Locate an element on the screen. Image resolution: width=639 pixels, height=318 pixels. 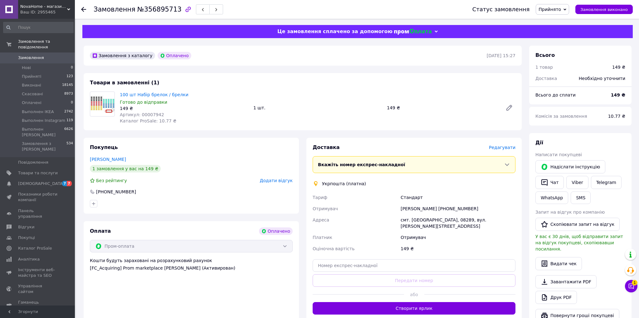
span: Выполнен IKEA is located at coordinates (38, 112).